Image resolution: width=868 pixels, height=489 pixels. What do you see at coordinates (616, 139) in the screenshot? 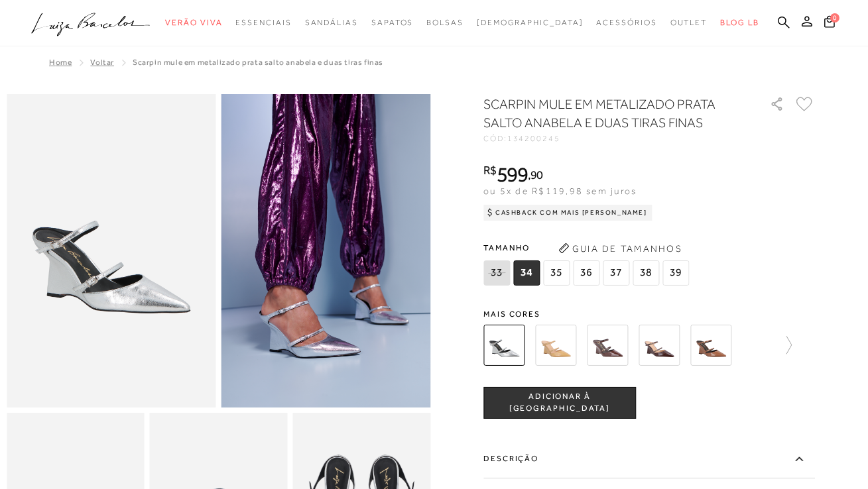
I see `div: CÓD:` at bounding box center [616, 139].